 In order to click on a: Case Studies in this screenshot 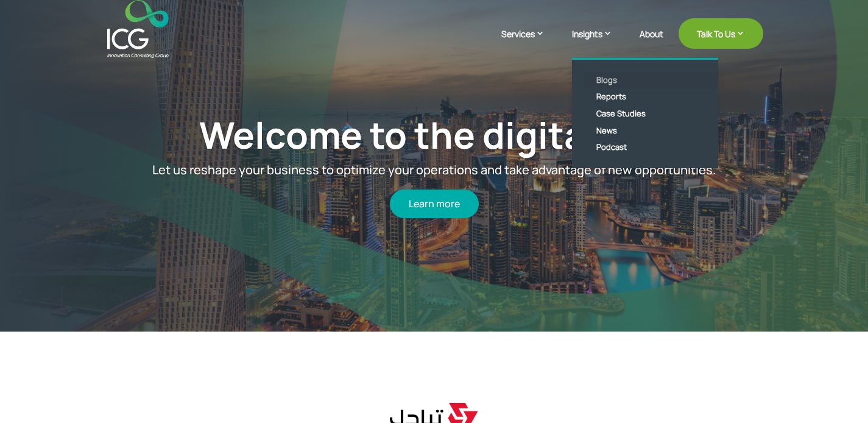, I will do `click(654, 114)`.